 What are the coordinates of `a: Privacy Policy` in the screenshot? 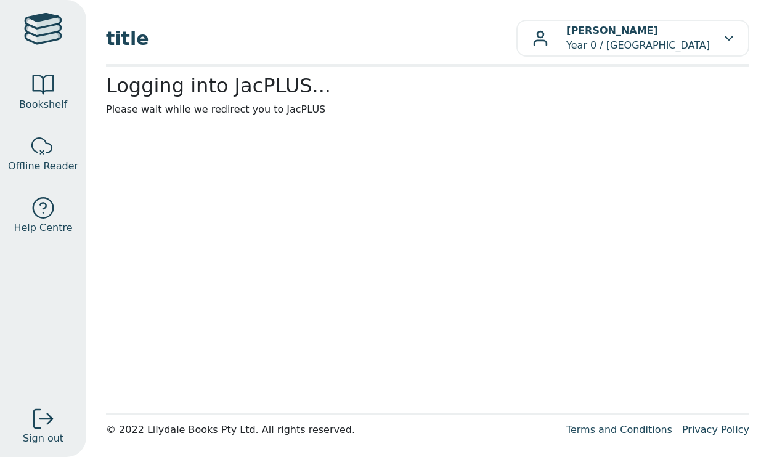 It's located at (716, 430).